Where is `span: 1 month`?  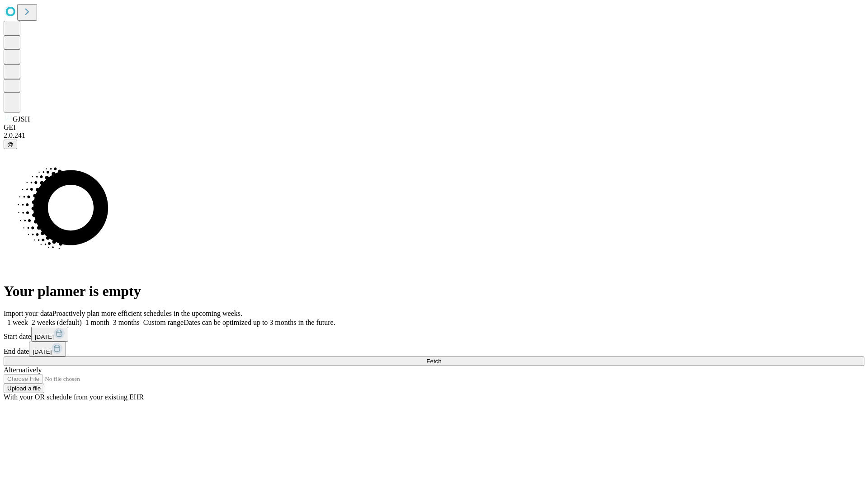
span: 1 month is located at coordinates (97, 322).